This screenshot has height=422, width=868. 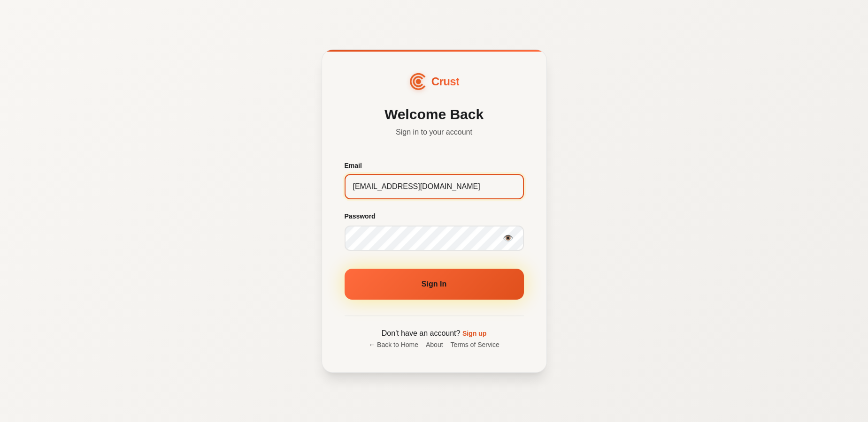 I want to click on input: your@email.com, so click(x=434, y=187).